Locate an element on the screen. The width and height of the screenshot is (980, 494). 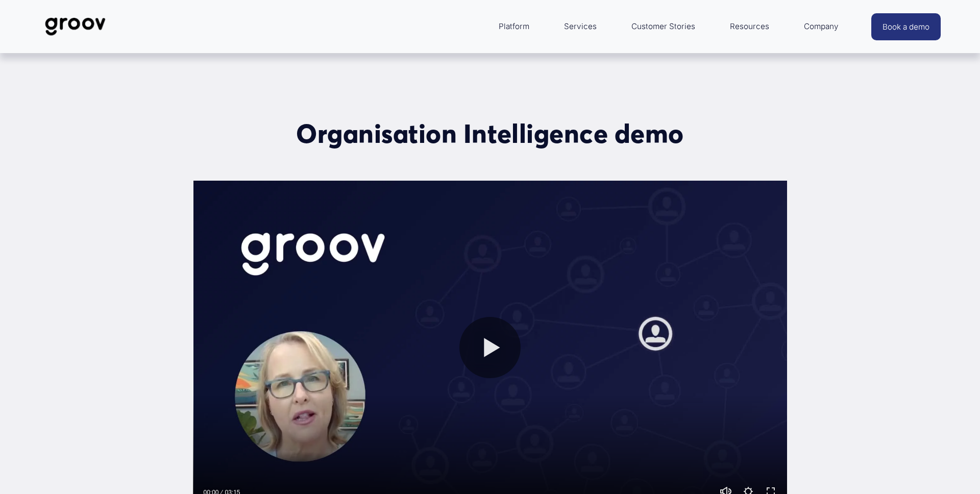
span: Company is located at coordinates (821, 26).